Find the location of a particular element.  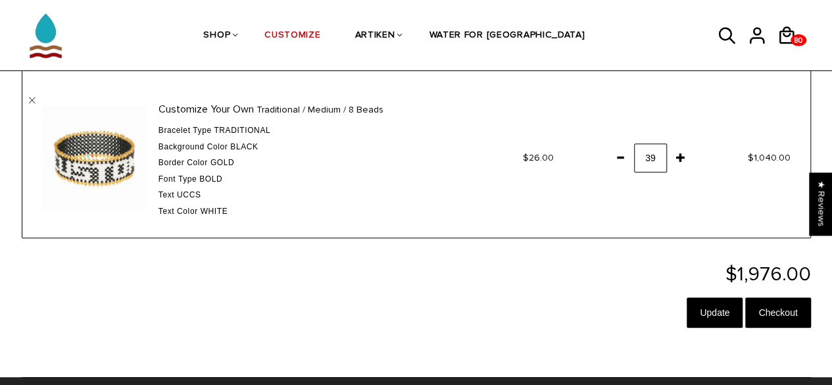

a: Customize Your Own is located at coordinates (206, 109).